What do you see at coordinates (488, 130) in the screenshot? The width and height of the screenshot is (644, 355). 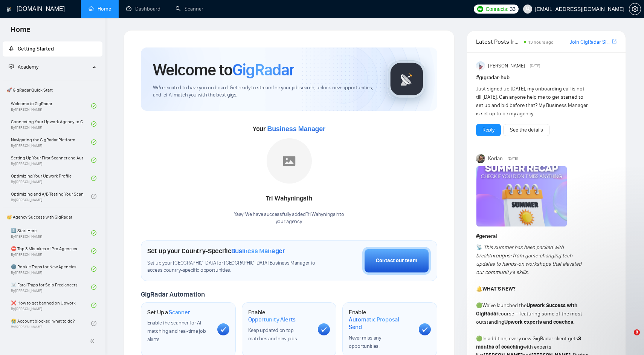 I see `a: Reply` at bounding box center [488, 130].